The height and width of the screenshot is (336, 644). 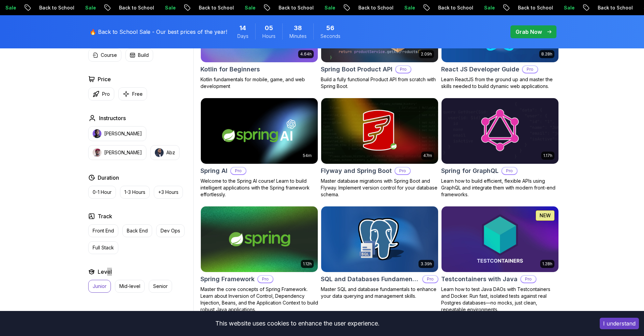 I want to click on button: Full Stack, so click(x=103, y=248).